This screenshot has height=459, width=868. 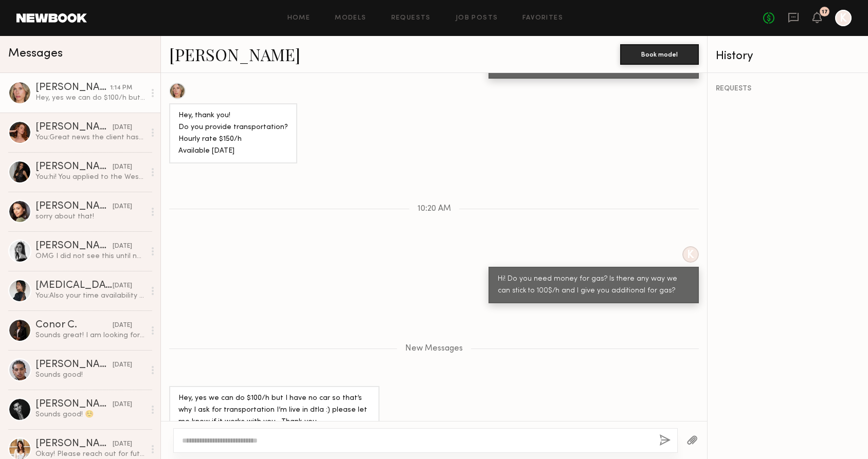 What do you see at coordinates (543, 18) in the screenshot?
I see `a: Favorites` at bounding box center [543, 18].